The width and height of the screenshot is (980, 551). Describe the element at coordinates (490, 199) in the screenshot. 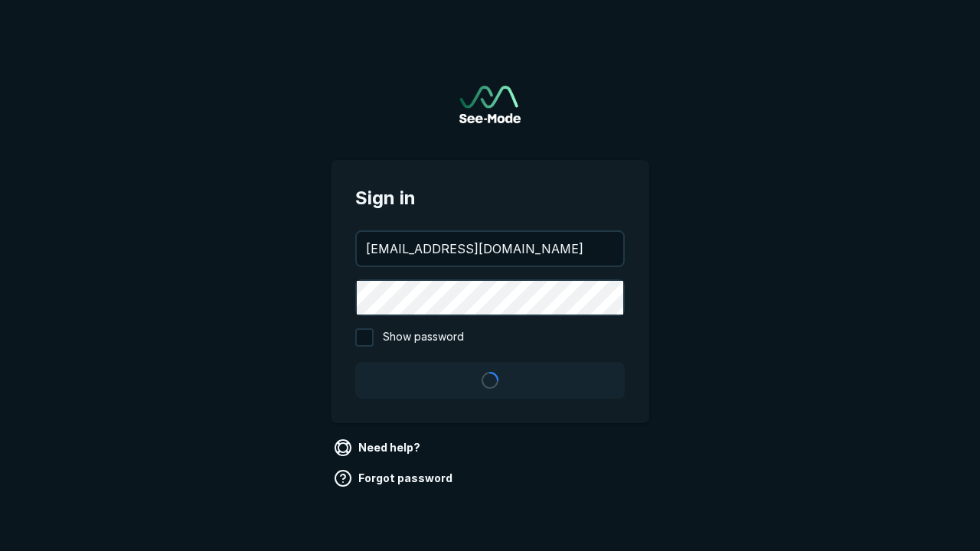

I see `span: Sign in` at that location.